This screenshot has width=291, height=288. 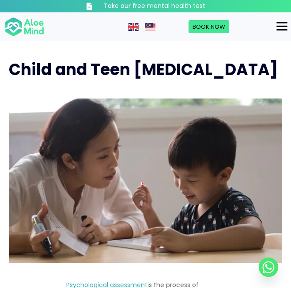 What do you see at coordinates (151, 27) in the screenshot?
I see `a: Malay` at bounding box center [151, 27].